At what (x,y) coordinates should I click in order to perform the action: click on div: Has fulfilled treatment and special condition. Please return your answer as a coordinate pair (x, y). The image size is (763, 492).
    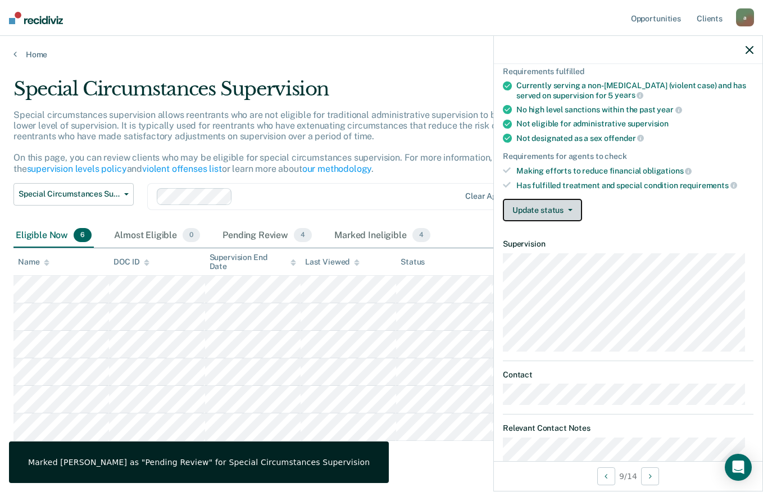
    Looking at the image, I should click on (635, 185).